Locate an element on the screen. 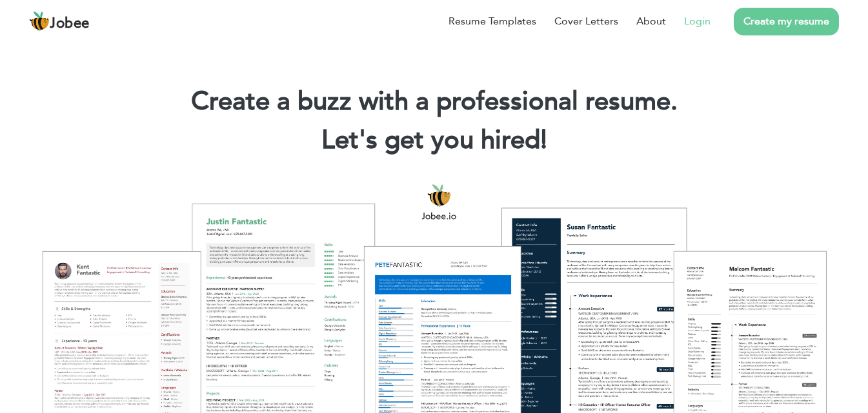  a: Cover Letters is located at coordinates (586, 21).